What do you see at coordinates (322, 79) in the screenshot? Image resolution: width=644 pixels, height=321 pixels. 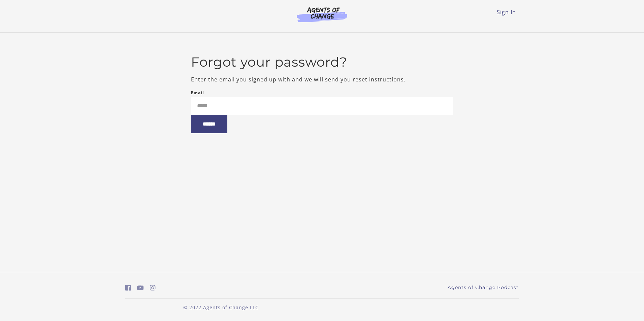 I see `p: Enter the email you signed up with and we will send you reset instructions.` at bounding box center [322, 79].